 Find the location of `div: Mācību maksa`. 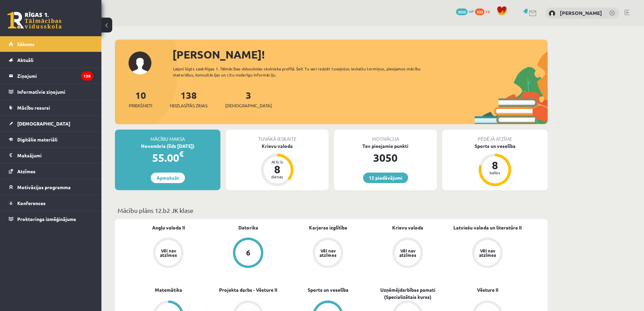

div: Mācību maksa is located at coordinates (168, 136).